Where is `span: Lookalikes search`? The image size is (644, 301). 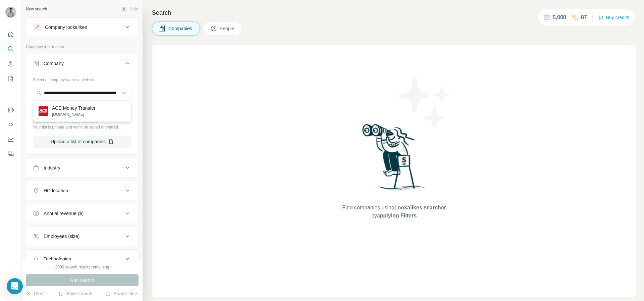 span: Lookalikes search is located at coordinates (417, 208).